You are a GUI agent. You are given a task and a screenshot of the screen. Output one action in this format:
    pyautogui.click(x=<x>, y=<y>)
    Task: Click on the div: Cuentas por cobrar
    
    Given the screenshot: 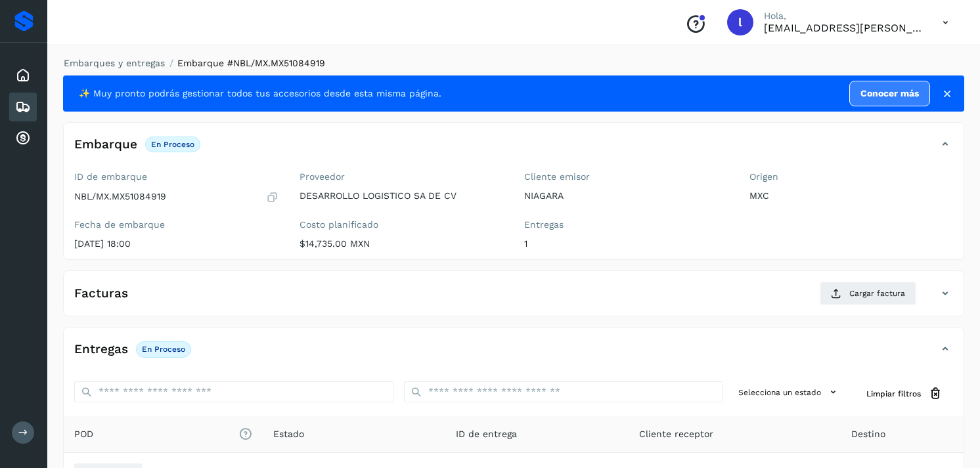 What is the action you would take?
    pyautogui.click(x=23, y=138)
    